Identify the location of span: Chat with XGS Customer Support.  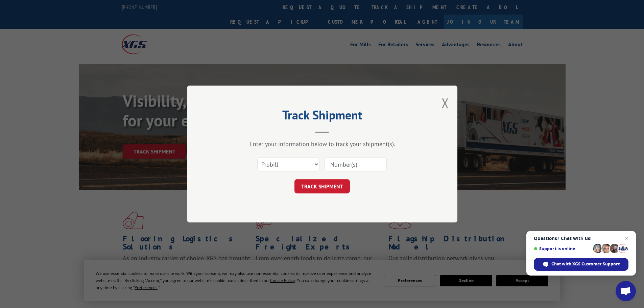
(585, 264).